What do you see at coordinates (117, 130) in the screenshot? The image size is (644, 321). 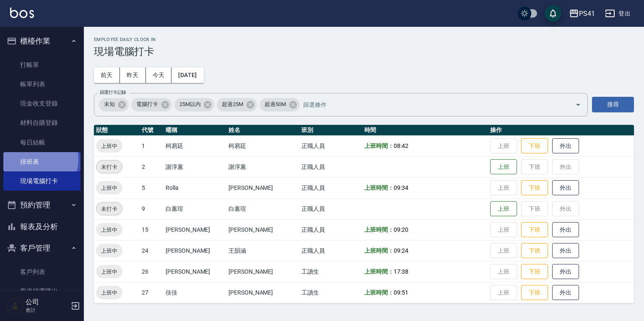 I see `th: 狀態` at bounding box center [117, 130].